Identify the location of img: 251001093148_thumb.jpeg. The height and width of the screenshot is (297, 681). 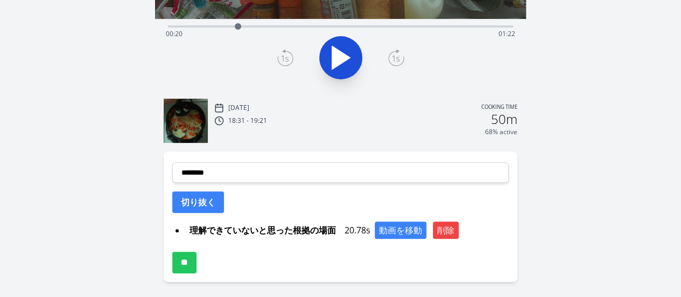
(186, 121).